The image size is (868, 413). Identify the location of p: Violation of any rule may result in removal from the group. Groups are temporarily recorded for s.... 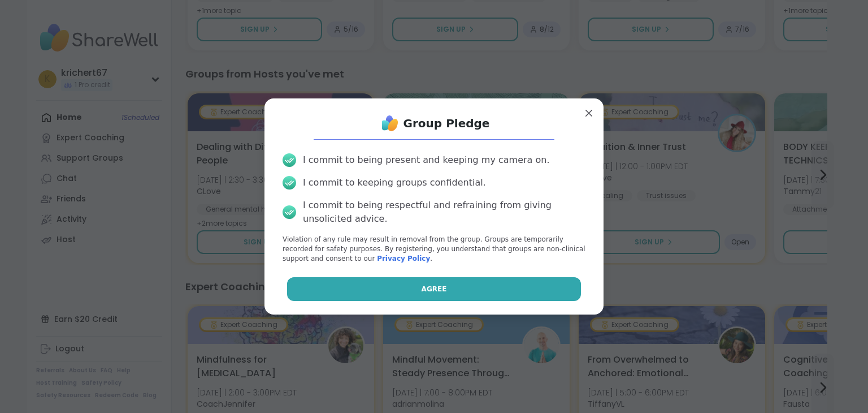
(434, 249).